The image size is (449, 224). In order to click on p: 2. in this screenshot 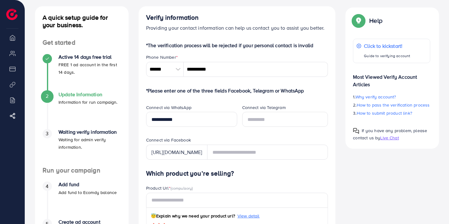, I will do `click(391, 105)`.